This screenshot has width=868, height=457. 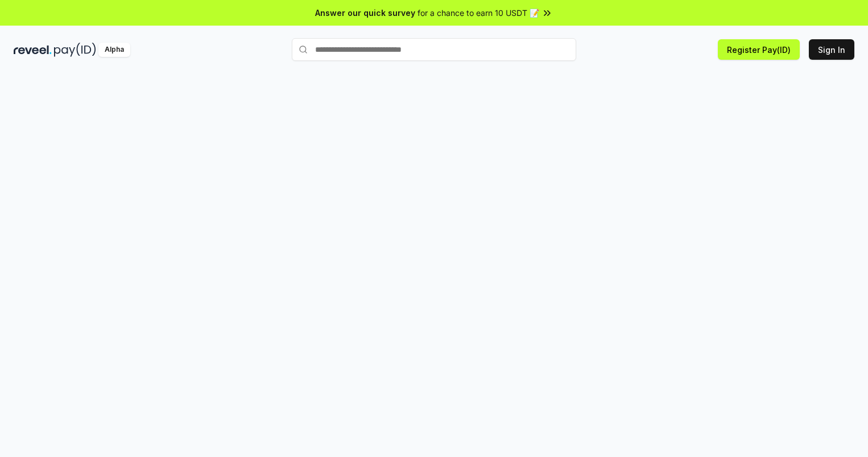 I want to click on img: pay_id, so click(x=75, y=50).